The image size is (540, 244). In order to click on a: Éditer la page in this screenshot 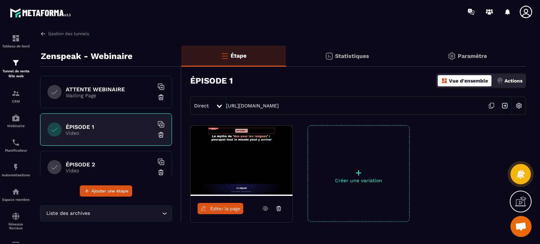, I will do `click(220, 209)`.